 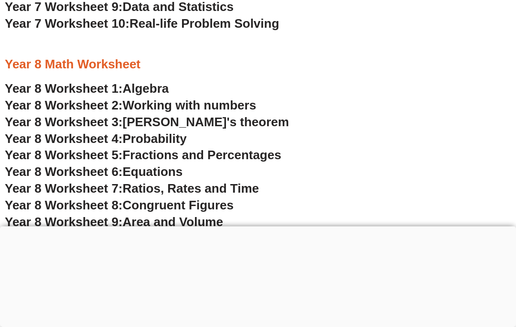 I want to click on a: Year 8 Worksheet 4:Probability, so click(x=95, y=139).